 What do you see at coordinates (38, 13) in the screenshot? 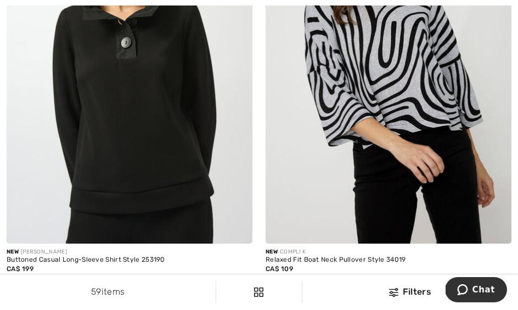
I see `span: Chat` at bounding box center [38, 13].